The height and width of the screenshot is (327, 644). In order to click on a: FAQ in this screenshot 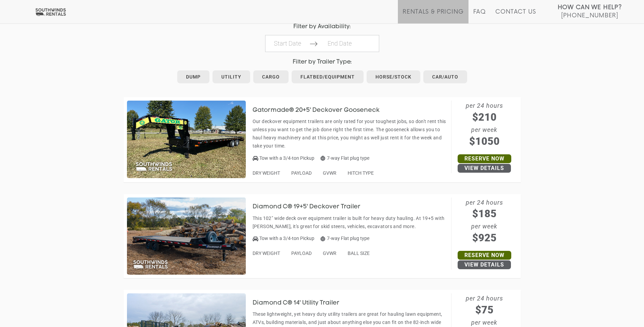, I will do `click(480, 16)`.